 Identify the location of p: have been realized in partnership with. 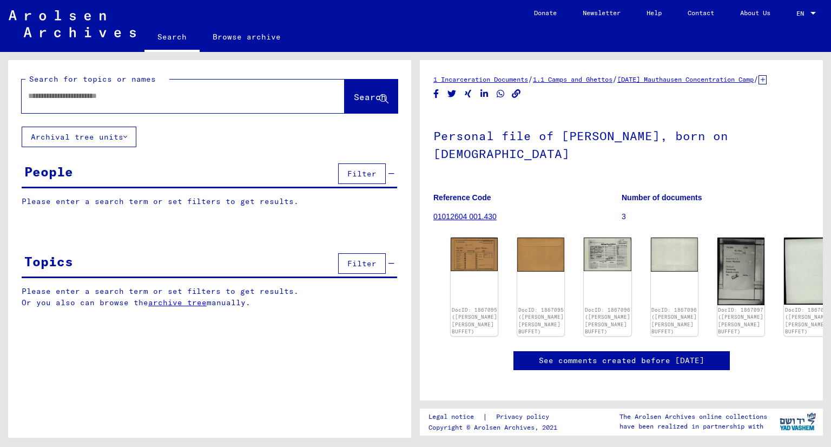
(693, 426).